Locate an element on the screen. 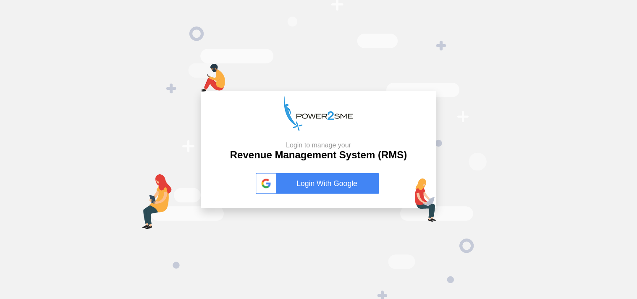  button: Login With Google is located at coordinates (319, 183).